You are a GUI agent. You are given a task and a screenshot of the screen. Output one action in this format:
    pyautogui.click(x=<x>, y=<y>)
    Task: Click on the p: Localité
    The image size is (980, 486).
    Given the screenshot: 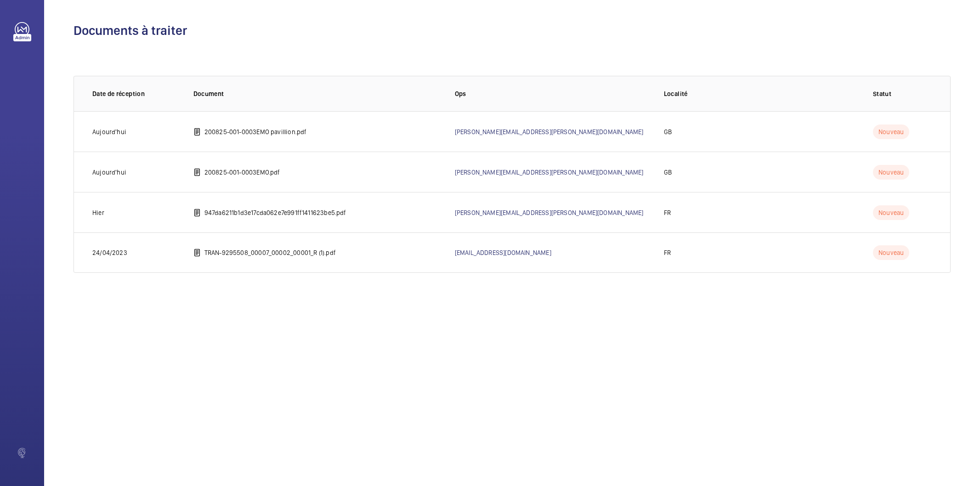 What is the action you would take?
    pyautogui.click(x=760, y=94)
    